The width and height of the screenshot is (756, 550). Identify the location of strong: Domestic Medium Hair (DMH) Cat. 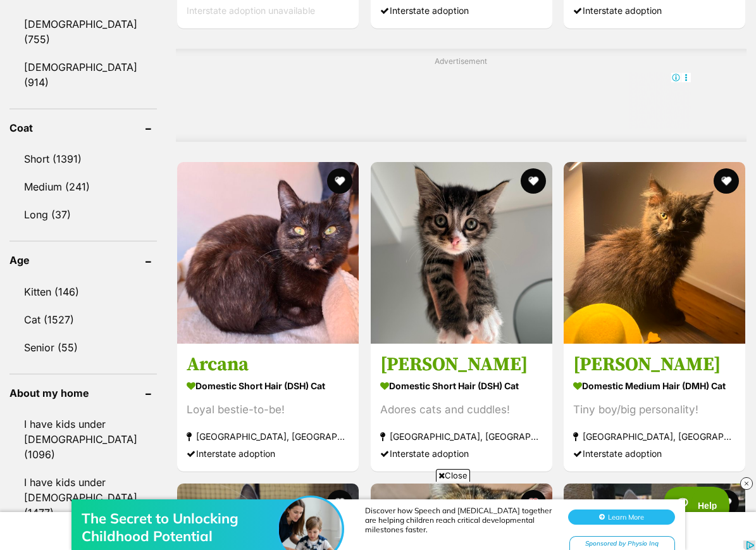
(654, 386).